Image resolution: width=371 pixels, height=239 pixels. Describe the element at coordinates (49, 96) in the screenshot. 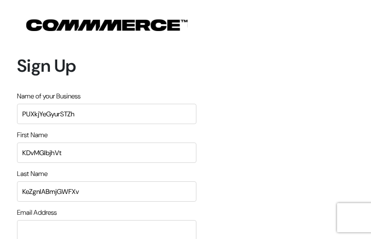

I see `label: Name of your Business` at that location.